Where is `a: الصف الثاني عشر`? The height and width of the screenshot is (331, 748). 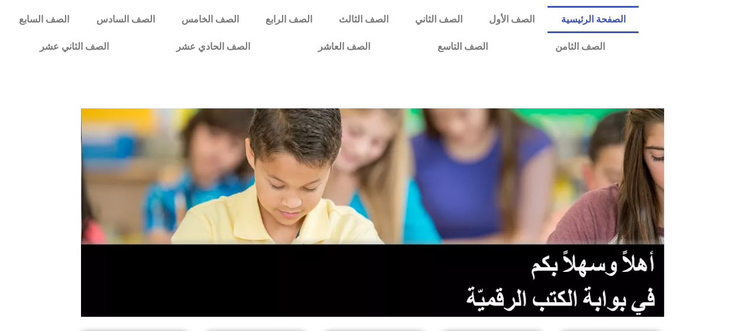
a: الصف الثاني عشر is located at coordinates (74, 47).